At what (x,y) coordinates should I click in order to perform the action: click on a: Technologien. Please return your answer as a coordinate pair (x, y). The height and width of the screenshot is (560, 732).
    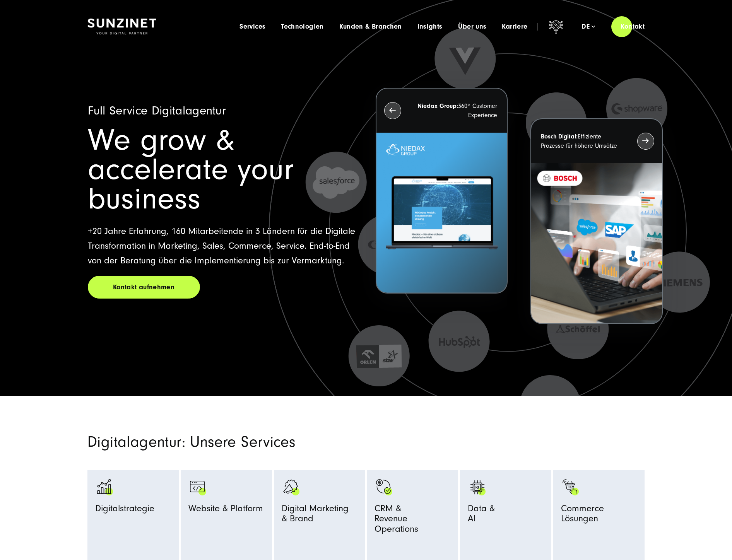
    Looking at the image, I should click on (302, 26).